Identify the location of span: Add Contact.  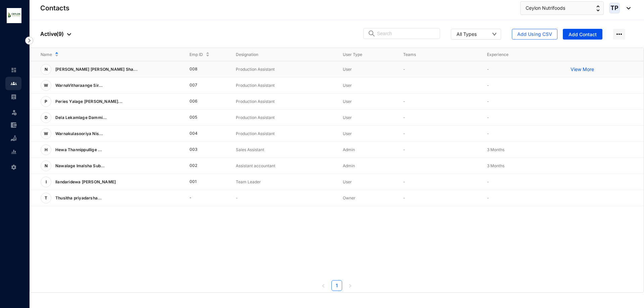
(583, 35).